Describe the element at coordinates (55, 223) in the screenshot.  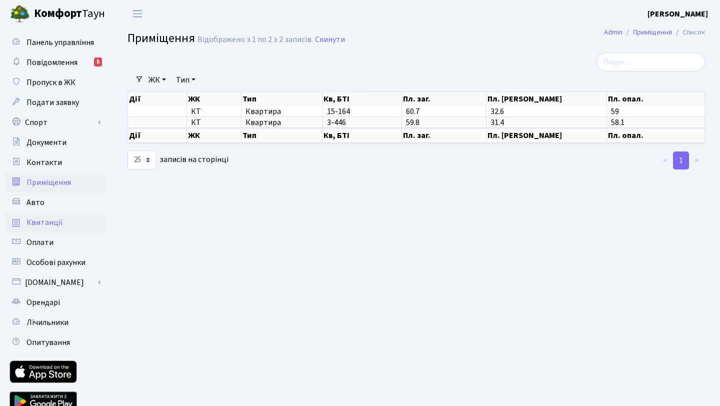
I see `a: Квитанції` at that location.